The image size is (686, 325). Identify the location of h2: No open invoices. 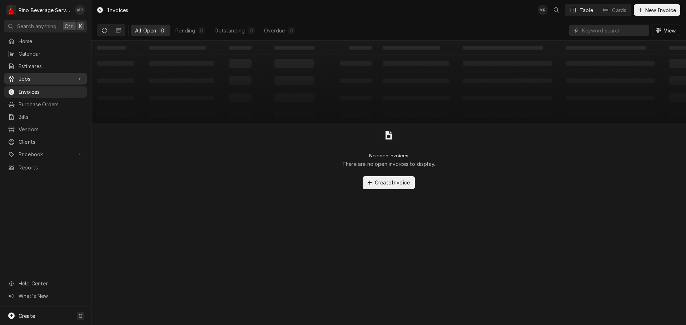
(389, 156).